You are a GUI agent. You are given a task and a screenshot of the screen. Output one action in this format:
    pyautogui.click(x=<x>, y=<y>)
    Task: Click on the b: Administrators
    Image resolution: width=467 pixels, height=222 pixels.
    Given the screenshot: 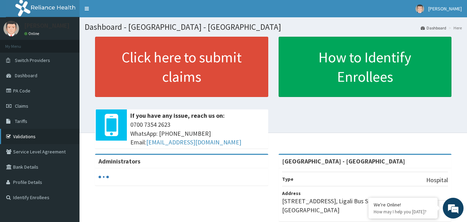 What is the action you would take?
    pyautogui.click(x=119, y=161)
    